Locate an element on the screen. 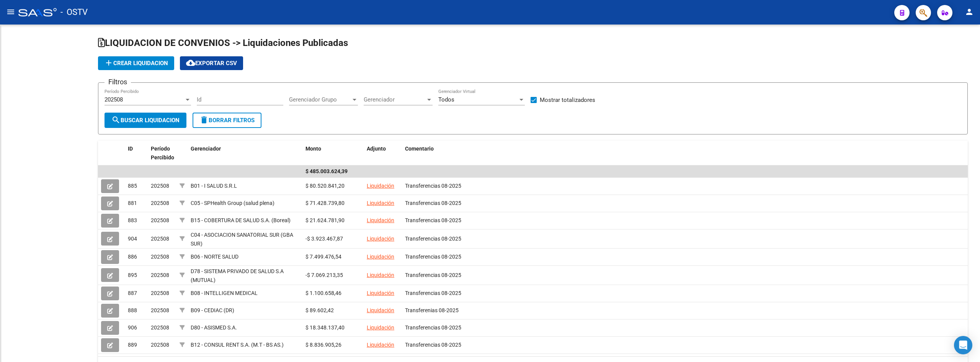 The image size is (980, 362). mat-icon: cloud_download is located at coordinates (191, 63).